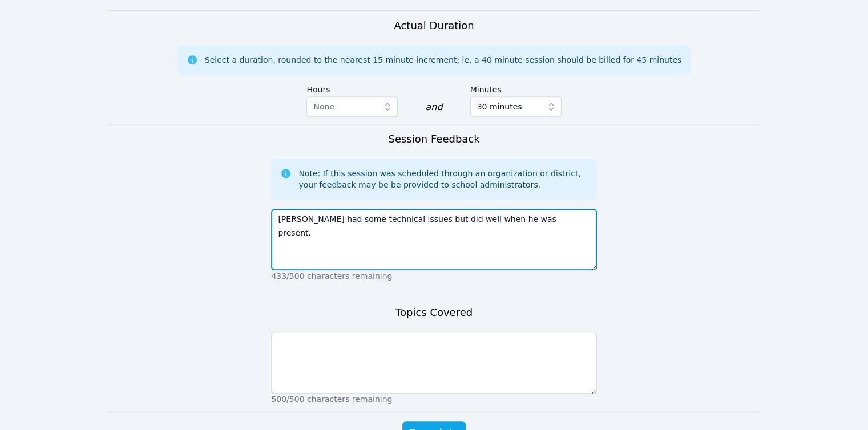 The image size is (868, 430). What do you see at coordinates (434, 399) in the screenshot?
I see `p: 500/500 characters remaining` at bounding box center [434, 399].